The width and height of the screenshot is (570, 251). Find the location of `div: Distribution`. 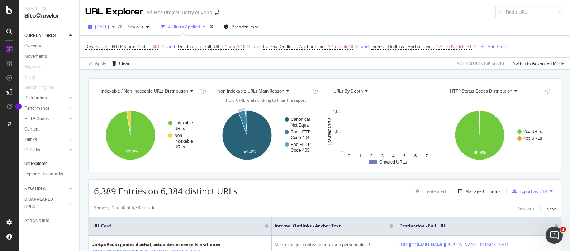

div: Distribution is located at coordinates (36, 98).